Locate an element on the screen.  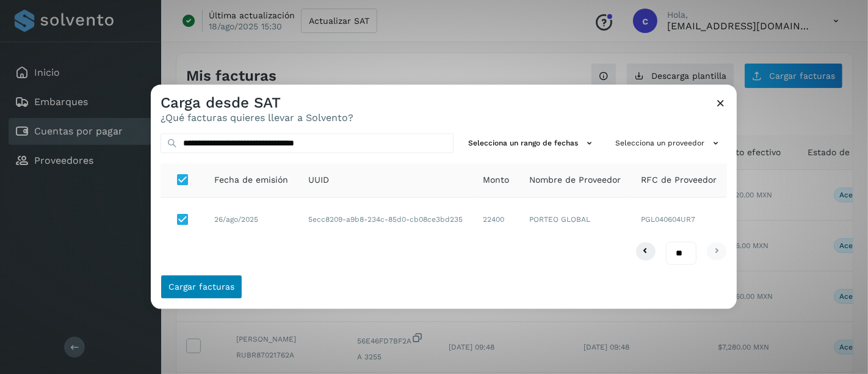
button: Selecciona un proveedor is located at coordinates (669, 143).